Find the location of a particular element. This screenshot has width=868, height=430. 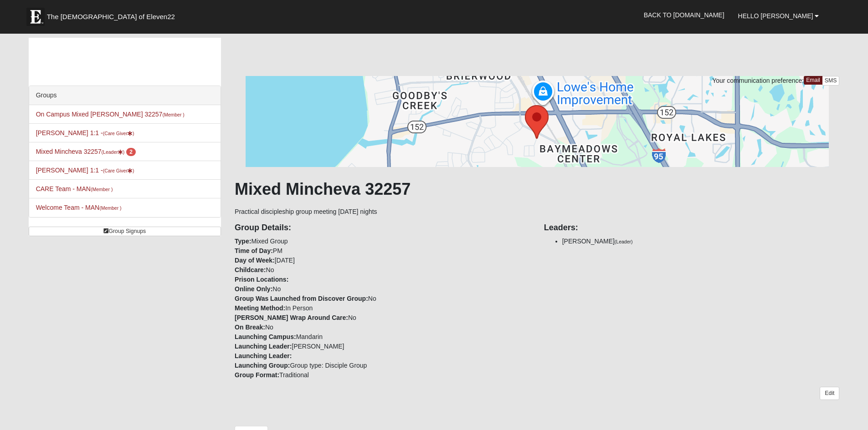

strong: On Break: is located at coordinates (250, 327).